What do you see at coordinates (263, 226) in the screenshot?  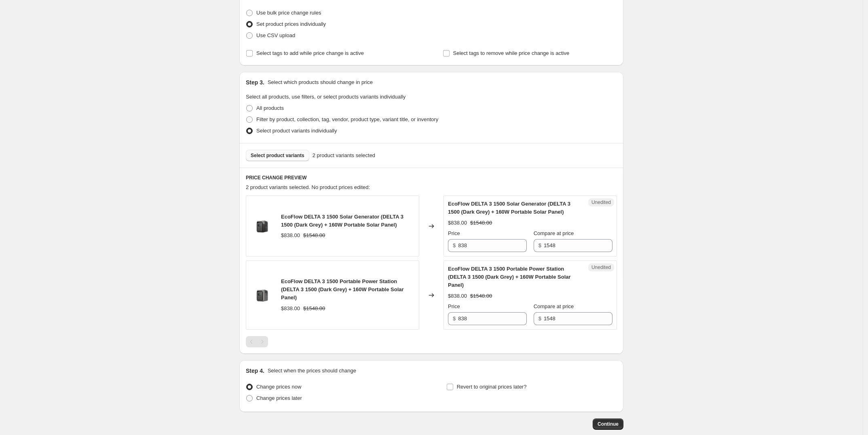 I see `img: ecoflow-us-ecoflow-delta-3-1500-portable-power-station-standalone-delta-3-1500-dark-grey-11764120...` at bounding box center [263, 226].